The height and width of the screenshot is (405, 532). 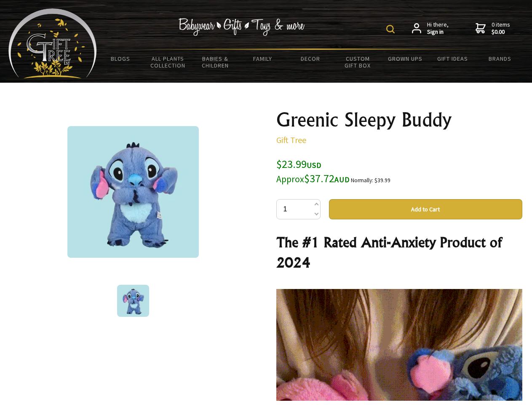 I want to click on a: BLOGS, so click(x=121, y=59).